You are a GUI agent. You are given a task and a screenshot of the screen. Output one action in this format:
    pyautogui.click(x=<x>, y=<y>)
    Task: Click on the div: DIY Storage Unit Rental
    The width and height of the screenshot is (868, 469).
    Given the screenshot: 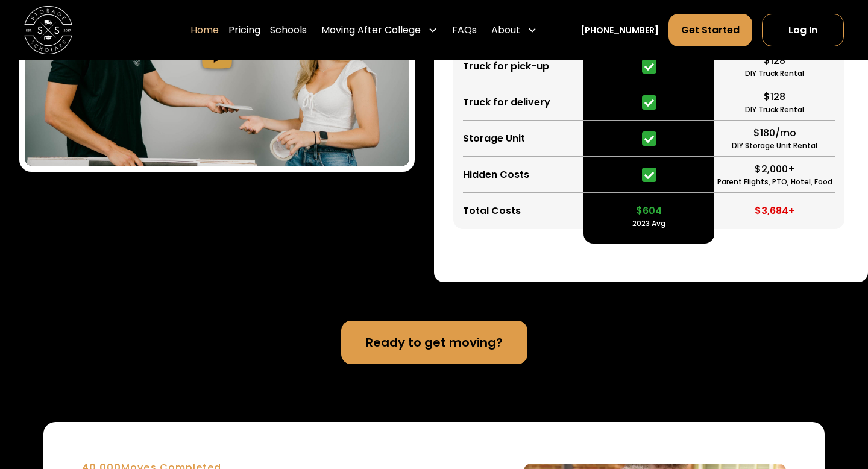 What is the action you would take?
    pyautogui.click(x=774, y=146)
    